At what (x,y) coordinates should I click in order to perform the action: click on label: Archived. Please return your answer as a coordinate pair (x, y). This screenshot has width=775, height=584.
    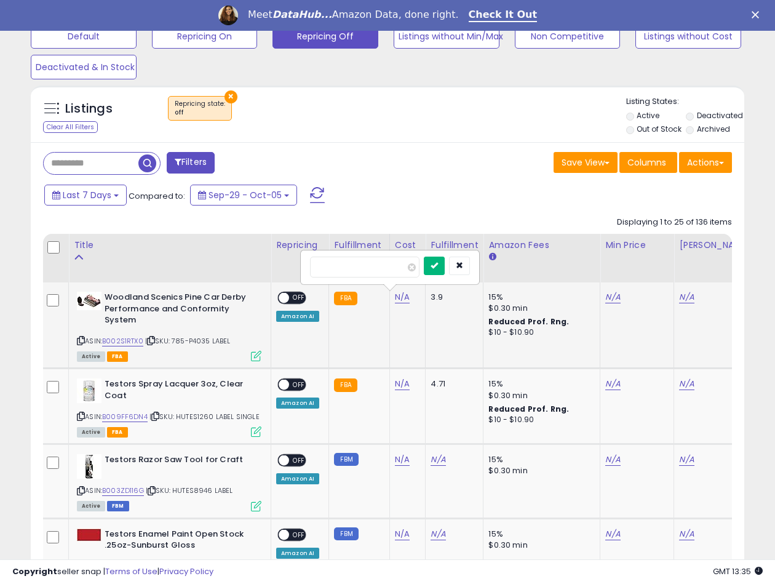
    Looking at the image, I should click on (714, 129).